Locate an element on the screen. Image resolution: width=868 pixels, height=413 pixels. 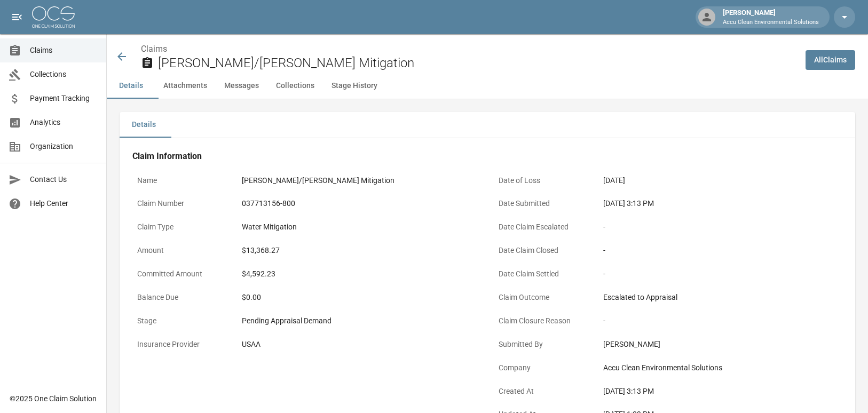
div: Pending Appraisal Demand is located at coordinates (359, 321).